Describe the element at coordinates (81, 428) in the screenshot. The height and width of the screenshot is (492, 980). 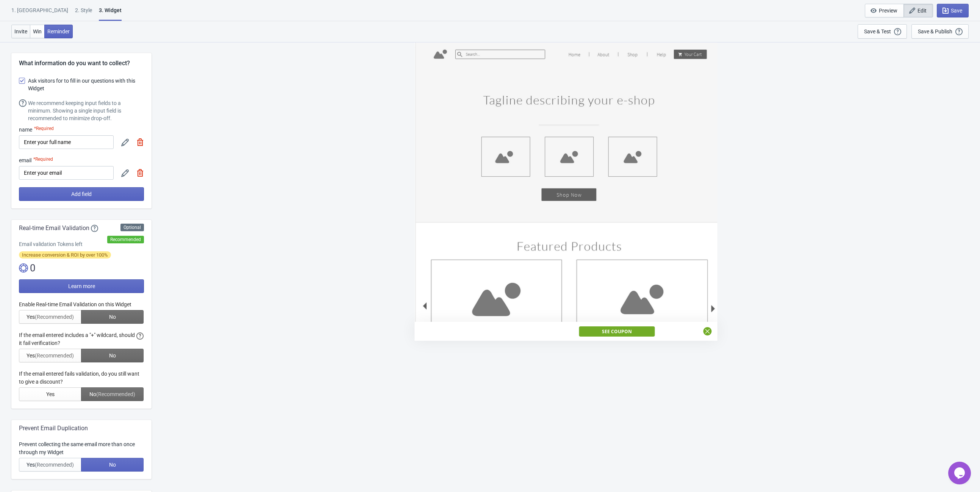
I see `div: Prevent Email Duplication` at that location.